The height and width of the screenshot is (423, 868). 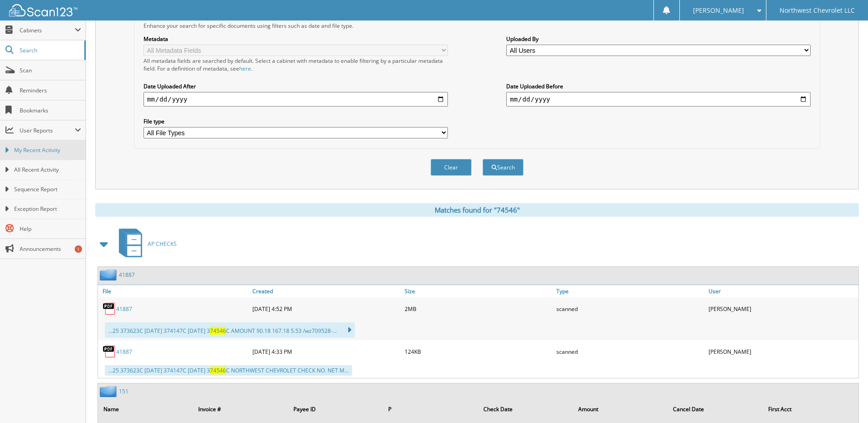 What do you see at coordinates (295, 121) in the screenshot?
I see `label: File type` at bounding box center [295, 121].